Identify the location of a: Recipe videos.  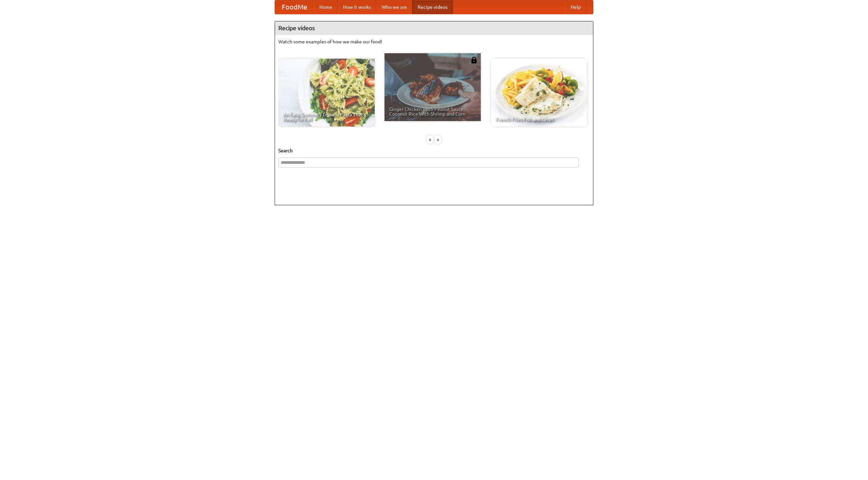
(432, 7).